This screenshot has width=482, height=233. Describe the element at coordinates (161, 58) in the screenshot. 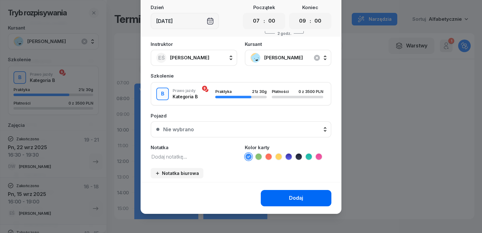

I see `span: EŚ` at that location.